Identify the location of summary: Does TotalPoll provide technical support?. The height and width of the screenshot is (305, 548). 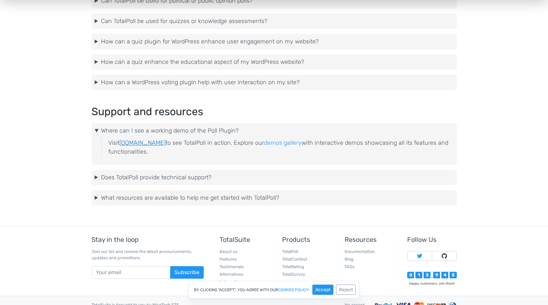
(274, 177).